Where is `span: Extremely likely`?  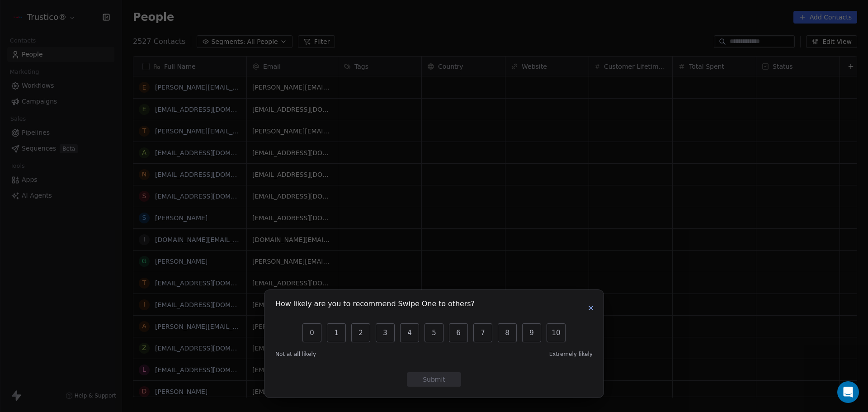
span: Extremely likely is located at coordinates (571, 354).